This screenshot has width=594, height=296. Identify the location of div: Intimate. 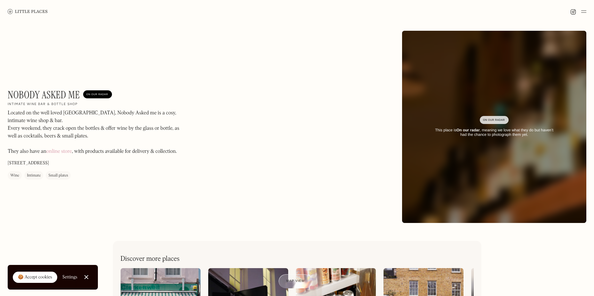
(34, 176).